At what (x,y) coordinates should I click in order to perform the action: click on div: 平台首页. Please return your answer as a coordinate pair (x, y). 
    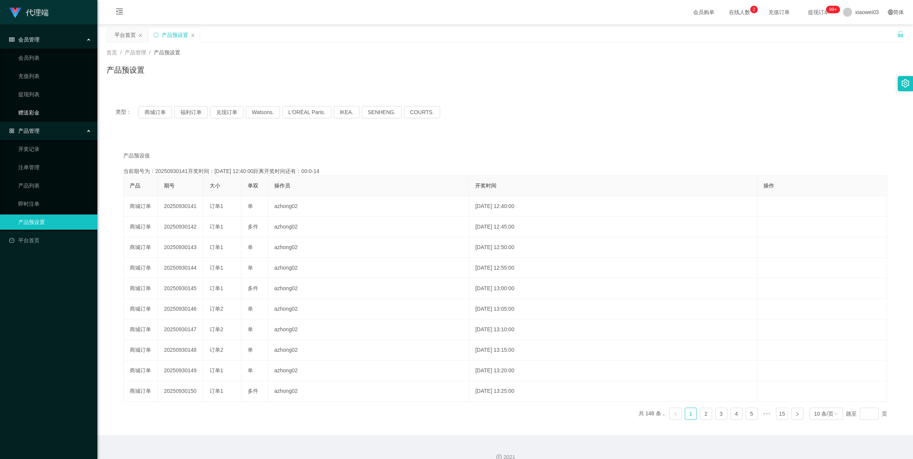
    Looking at the image, I should click on (125, 35).